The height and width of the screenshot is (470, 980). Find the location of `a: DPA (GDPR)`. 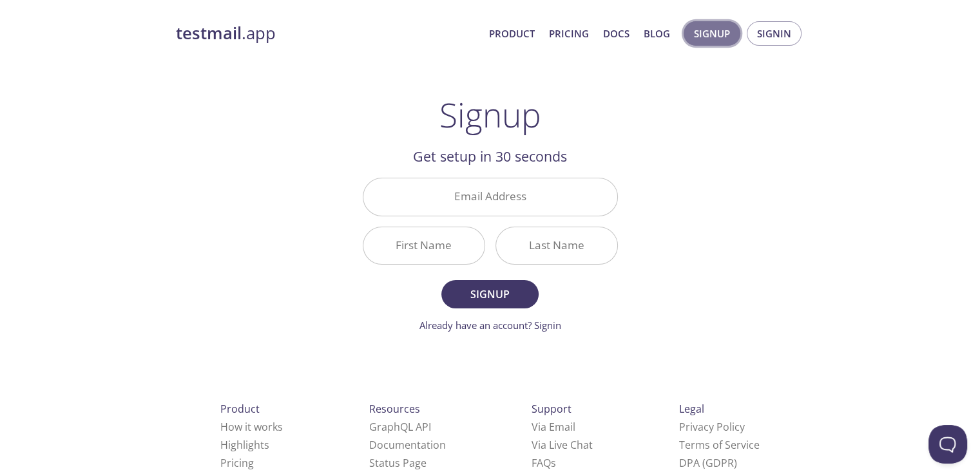

a: DPA (GDPR) is located at coordinates (708, 463).